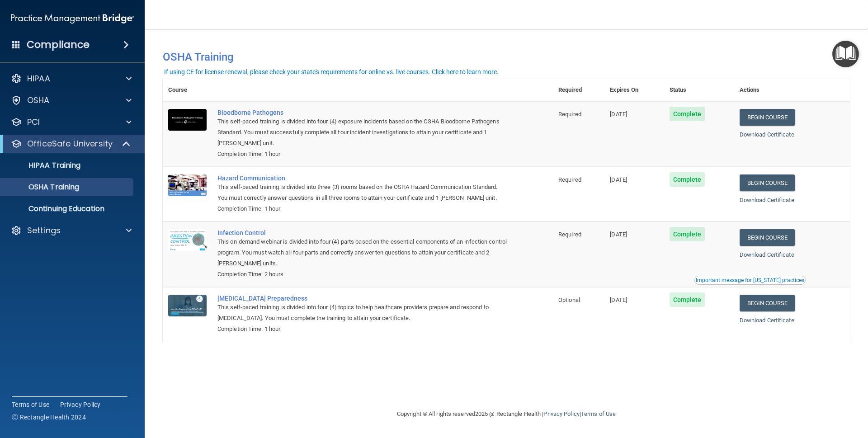  What do you see at coordinates (58, 45) in the screenshot?
I see `h4: Compliance` at bounding box center [58, 45].